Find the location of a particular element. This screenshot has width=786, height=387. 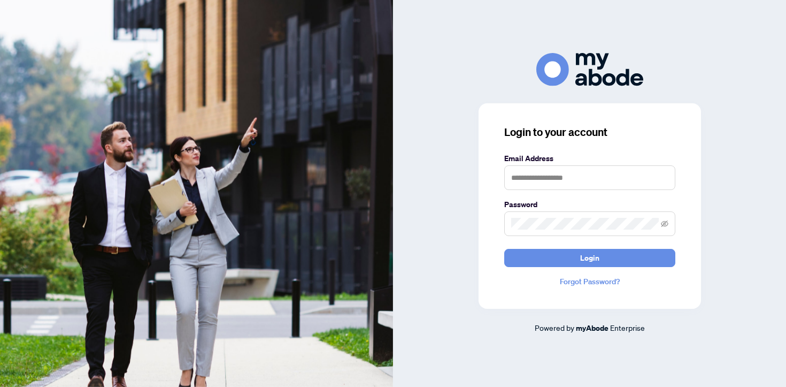

button: Login is located at coordinates (590, 258).